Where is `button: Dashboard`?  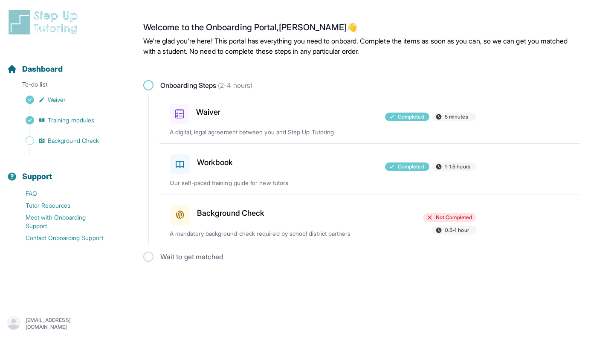 button: Dashboard is located at coordinates (54, 64).